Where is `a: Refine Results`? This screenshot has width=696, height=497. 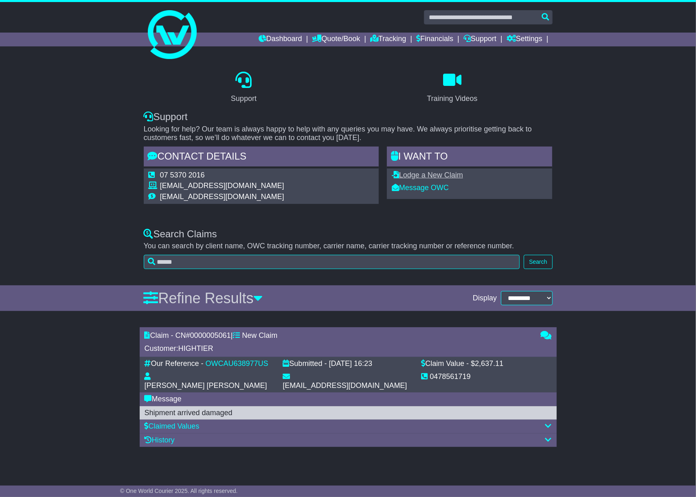
a: Refine Results is located at coordinates (203, 298).